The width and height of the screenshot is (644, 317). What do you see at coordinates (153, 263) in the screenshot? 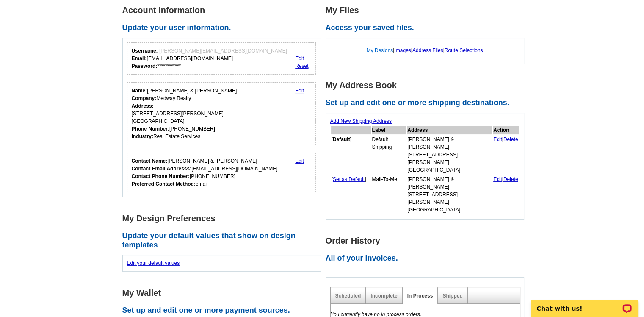
I see `a: Edit your default values` at bounding box center [153, 263].